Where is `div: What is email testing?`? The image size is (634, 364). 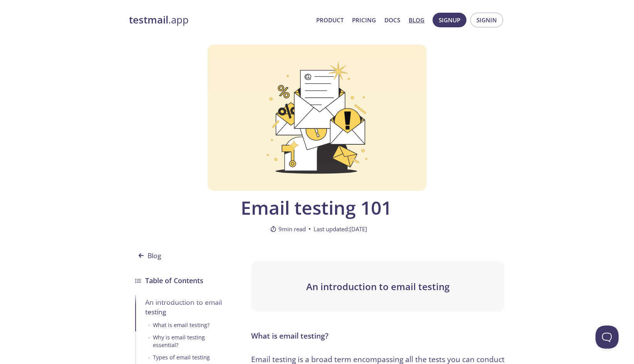
div: What is email testing? is located at coordinates (181, 325).